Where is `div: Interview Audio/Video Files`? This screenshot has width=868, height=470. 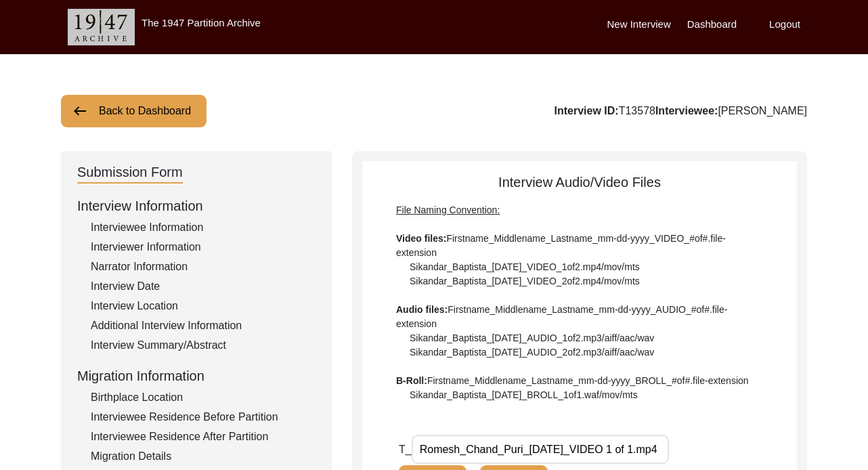
div: Interview Audio/Video Files is located at coordinates (580, 287).